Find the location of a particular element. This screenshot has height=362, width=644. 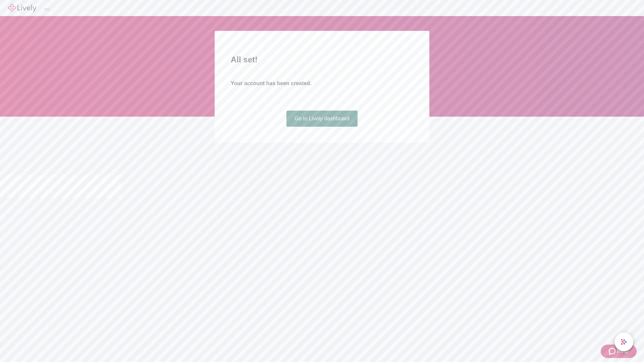

svg: Zendesk support icon is located at coordinates (613, 351).